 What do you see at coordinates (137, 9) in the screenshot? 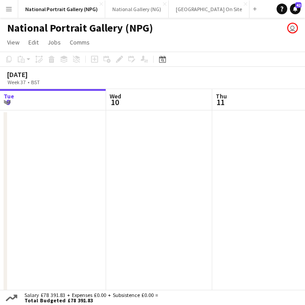
I see `button: National Gallery (NG)` at bounding box center [137, 9].